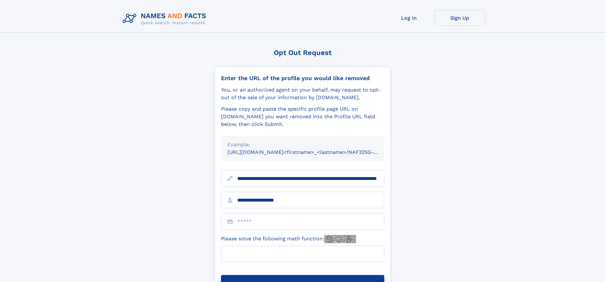 The width and height of the screenshot is (605, 282). Describe the element at coordinates (303, 52) in the screenshot. I see `div: Opt Out Request` at that location.